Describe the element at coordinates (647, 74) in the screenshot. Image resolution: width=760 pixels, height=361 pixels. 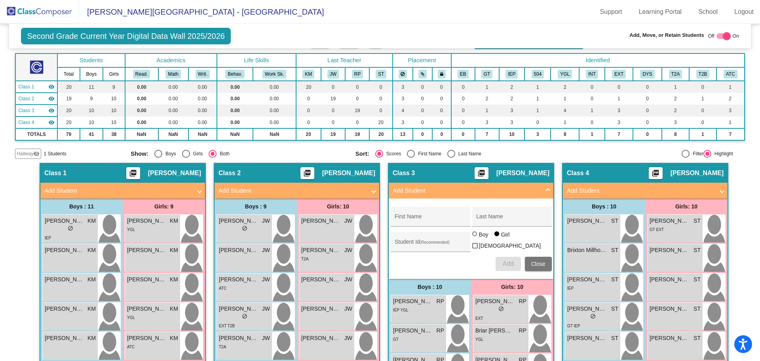
I see `th: Dyslexia` at that location.